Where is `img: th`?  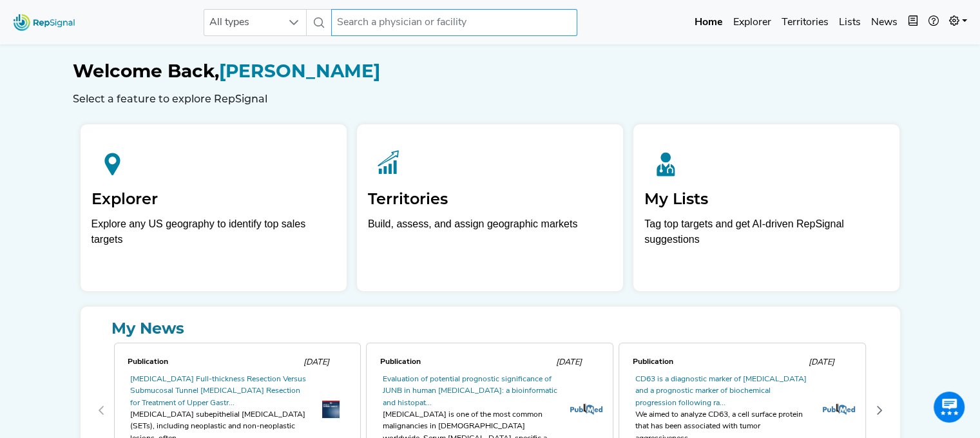
img: th is located at coordinates (331, 409).